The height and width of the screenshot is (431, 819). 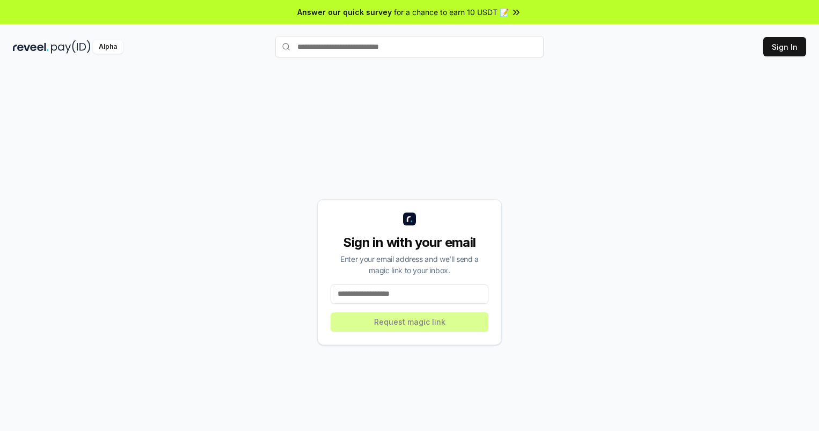 What do you see at coordinates (108, 47) in the screenshot?
I see `div: Alpha` at bounding box center [108, 47].